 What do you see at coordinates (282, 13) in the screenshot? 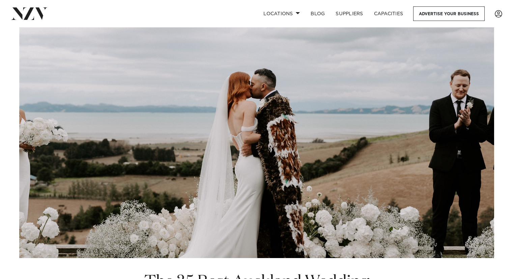
I see `a: Locations` at bounding box center [282, 13].